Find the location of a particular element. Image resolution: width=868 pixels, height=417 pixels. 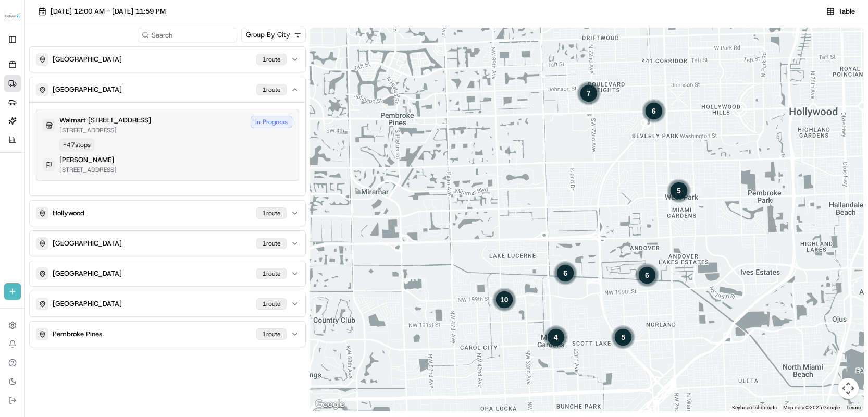

div: 7 is located at coordinates (588, 94).